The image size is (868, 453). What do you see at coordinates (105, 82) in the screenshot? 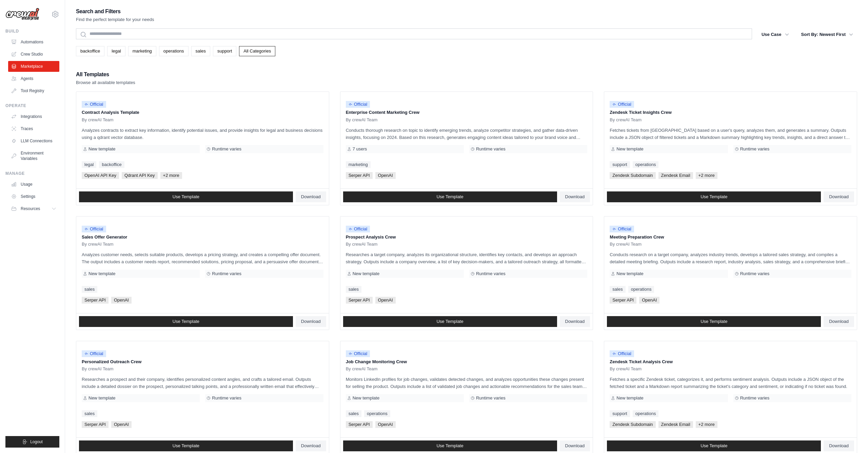
I see `p: Browse all available templates` at bounding box center [105, 82].